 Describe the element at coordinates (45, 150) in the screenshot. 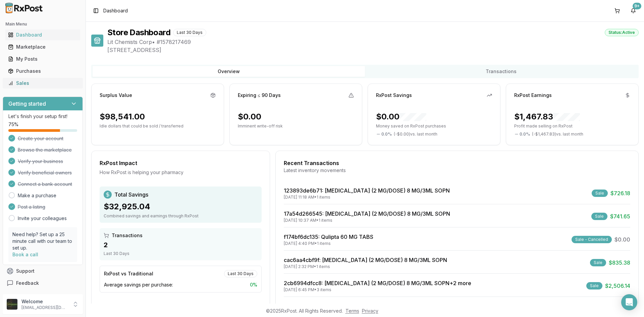

I see `span: Browse the marketplace` at that location.